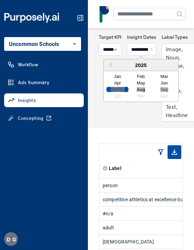 This screenshot has width=194, height=250. I want to click on img: logo, so click(105, 14).